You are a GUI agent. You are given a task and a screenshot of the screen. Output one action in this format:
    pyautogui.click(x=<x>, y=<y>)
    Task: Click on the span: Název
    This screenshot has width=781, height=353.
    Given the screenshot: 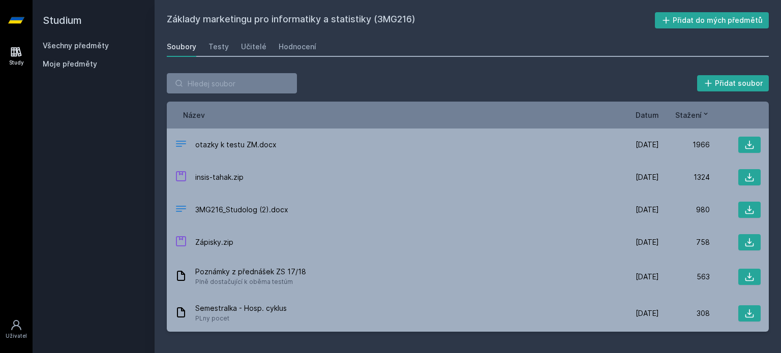 What is the action you would take?
    pyautogui.click(x=194, y=115)
    